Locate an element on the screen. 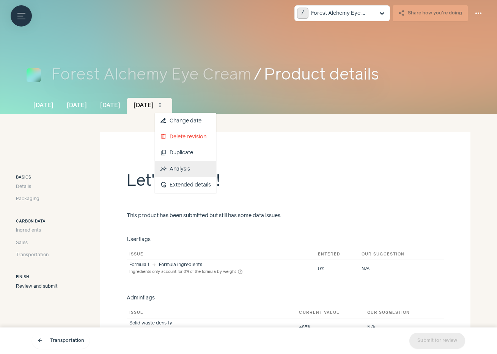  h3: User flags is located at coordinates (285, 240).